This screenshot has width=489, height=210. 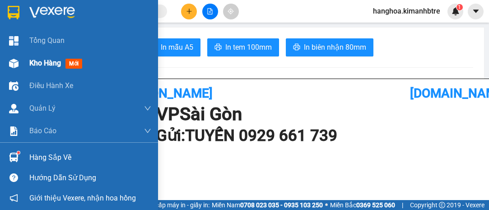 I want to click on button: aim, so click(x=231, y=11).